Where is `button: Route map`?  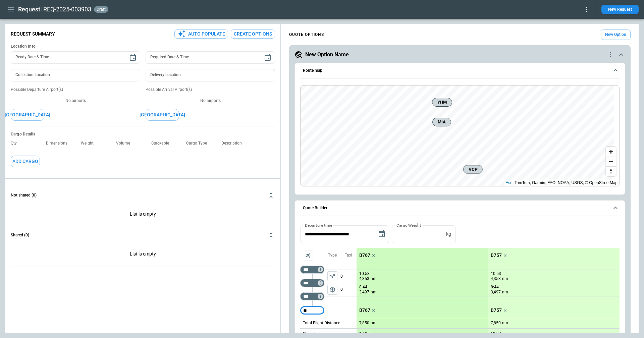
button: Route map is located at coordinates (460, 71).